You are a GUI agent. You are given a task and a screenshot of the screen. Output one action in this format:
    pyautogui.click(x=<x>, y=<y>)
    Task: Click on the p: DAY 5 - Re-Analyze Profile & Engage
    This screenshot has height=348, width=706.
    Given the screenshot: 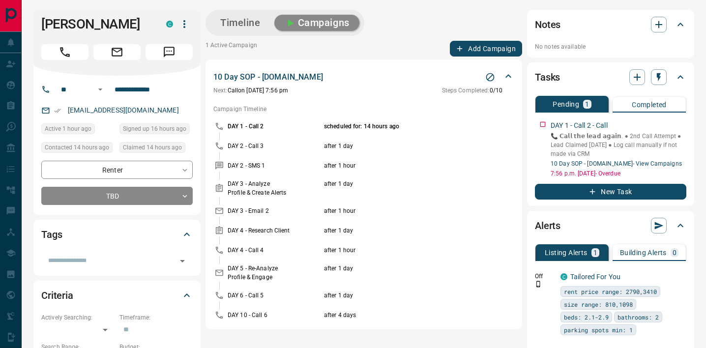 What is the action you would take?
    pyautogui.click(x=274, y=273)
    